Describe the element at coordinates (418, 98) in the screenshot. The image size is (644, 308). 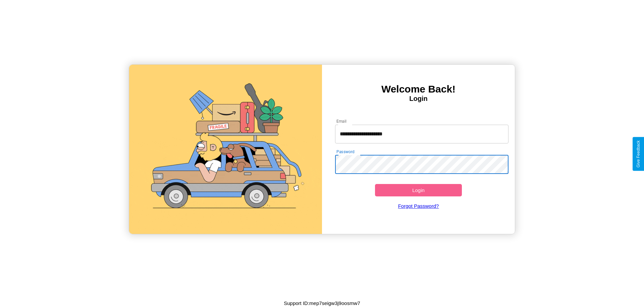
I see `h4: Login` at that location.